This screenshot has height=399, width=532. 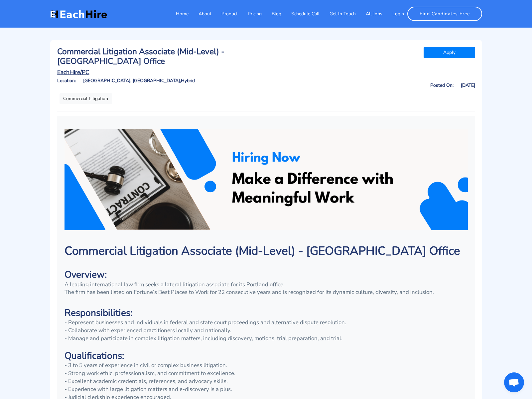 What do you see at coordinates (449, 52) in the screenshot?
I see `a: Apply` at bounding box center [449, 52].